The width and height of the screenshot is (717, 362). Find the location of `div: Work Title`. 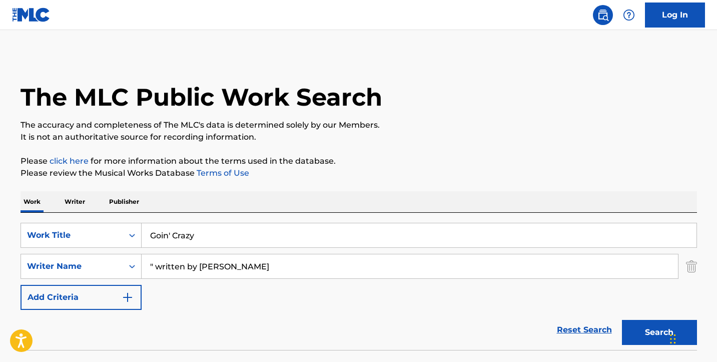

div: Work Title is located at coordinates (72, 235).